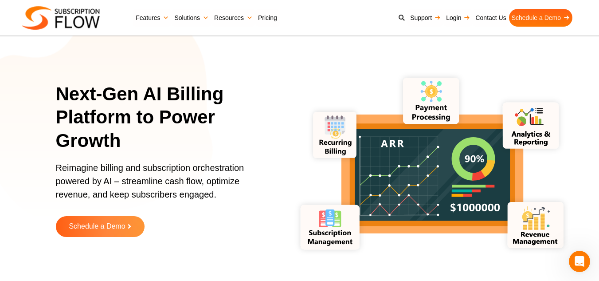 This screenshot has width=599, height=281. I want to click on a: Features, so click(152, 18).